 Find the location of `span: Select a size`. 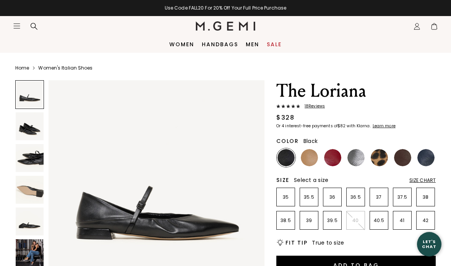

span: Select a size is located at coordinates (311, 180).